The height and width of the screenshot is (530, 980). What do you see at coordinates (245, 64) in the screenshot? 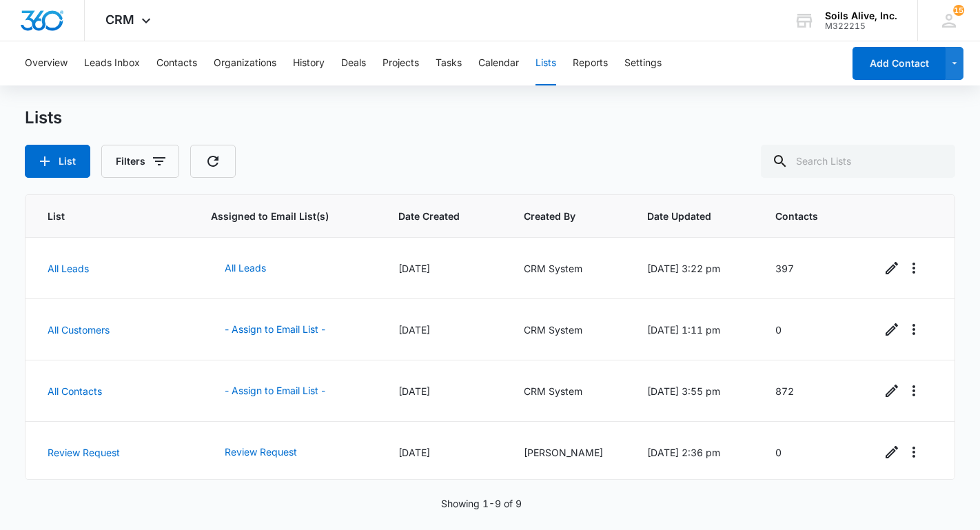
I see `button: Organizations` at bounding box center [245, 64].